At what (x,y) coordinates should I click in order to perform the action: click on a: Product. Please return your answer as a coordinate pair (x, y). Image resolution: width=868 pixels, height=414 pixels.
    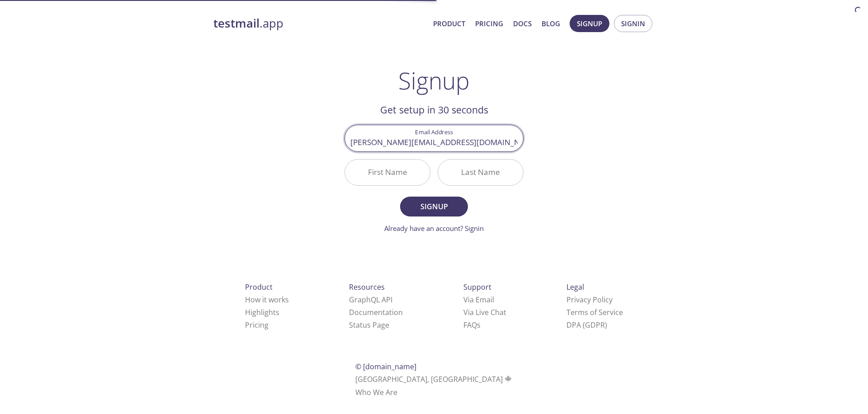
    Looking at the image, I should click on (449, 23).